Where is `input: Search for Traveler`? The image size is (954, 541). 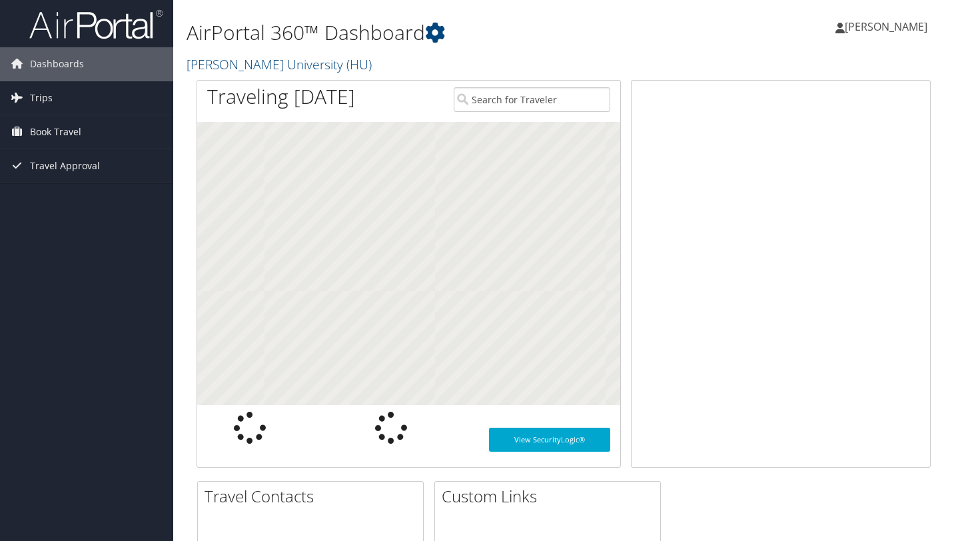
input: Search for Traveler is located at coordinates (532, 99).